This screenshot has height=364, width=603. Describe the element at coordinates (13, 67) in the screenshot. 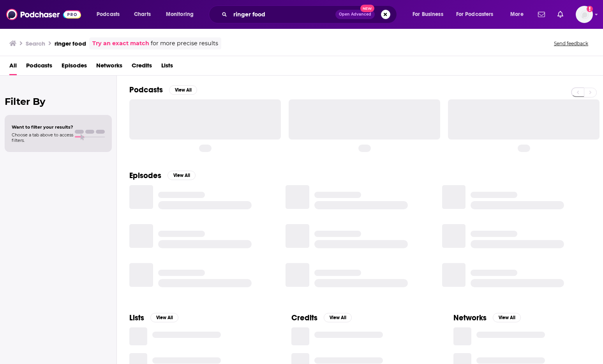

I see `a: All` at that location.